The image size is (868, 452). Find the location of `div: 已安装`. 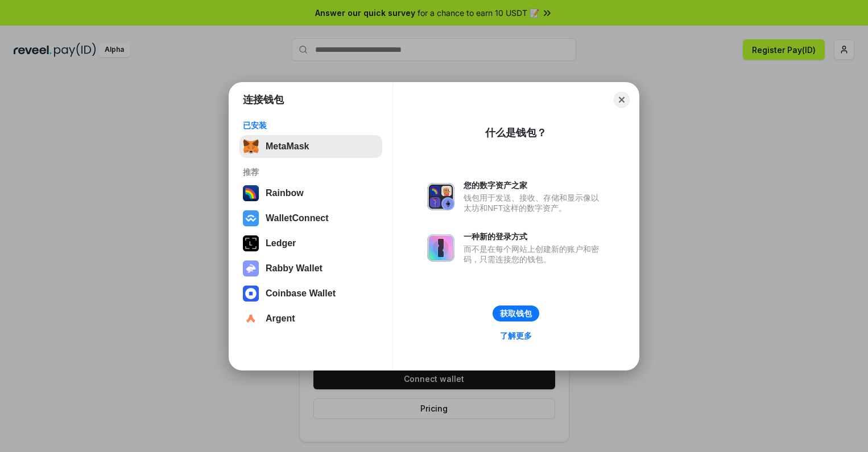

div: 已安装 is located at coordinates (311, 125).